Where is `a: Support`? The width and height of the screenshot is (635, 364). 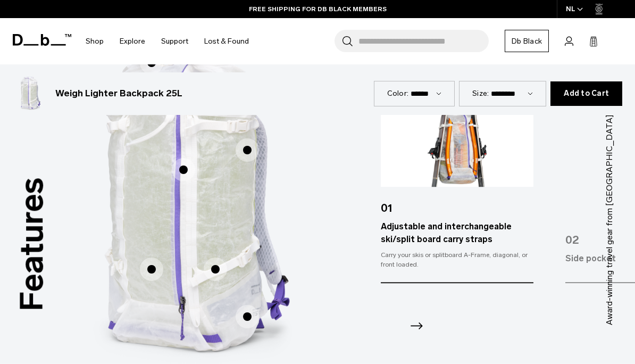 a: Support is located at coordinates (175, 41).